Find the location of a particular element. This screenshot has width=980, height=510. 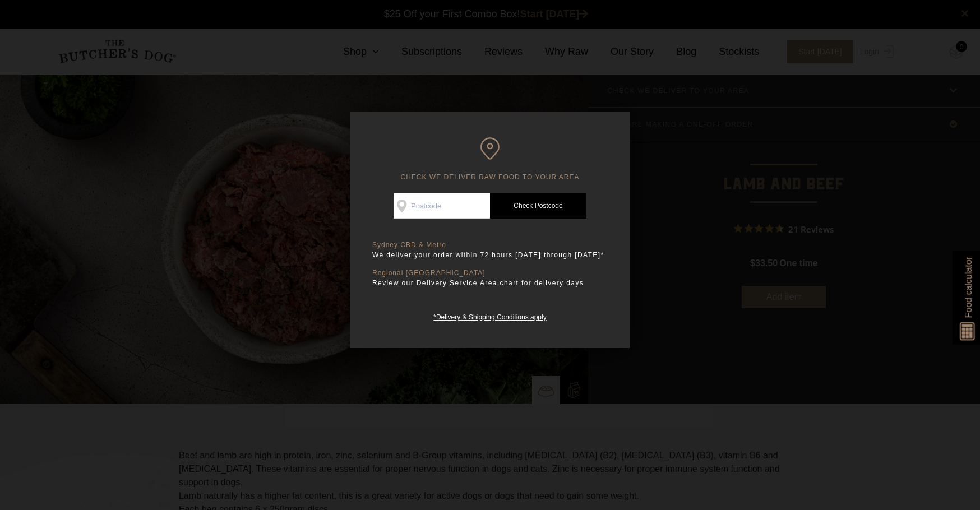

h6: CHECK WE DELIVER RAW FOOD TO YOUR AREA is located at coordinates (490, 159).